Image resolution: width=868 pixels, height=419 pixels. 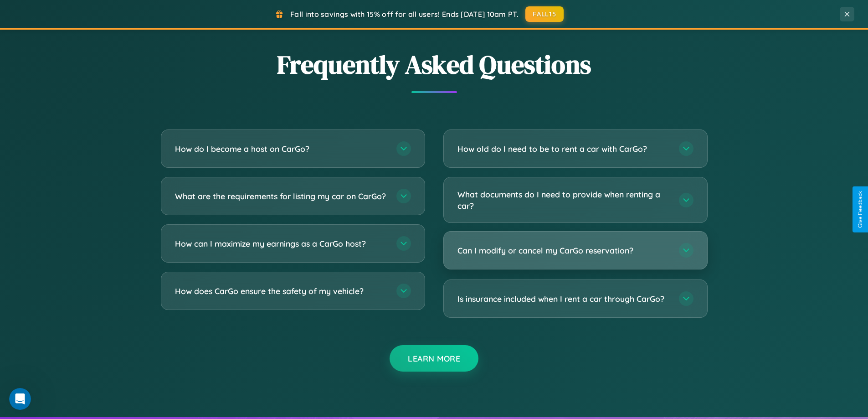 What do you see at coordinates (281, 149) in the screenshot?
I see `h3: How do I become a host on CarGo?` at bounding box center [281, 149].